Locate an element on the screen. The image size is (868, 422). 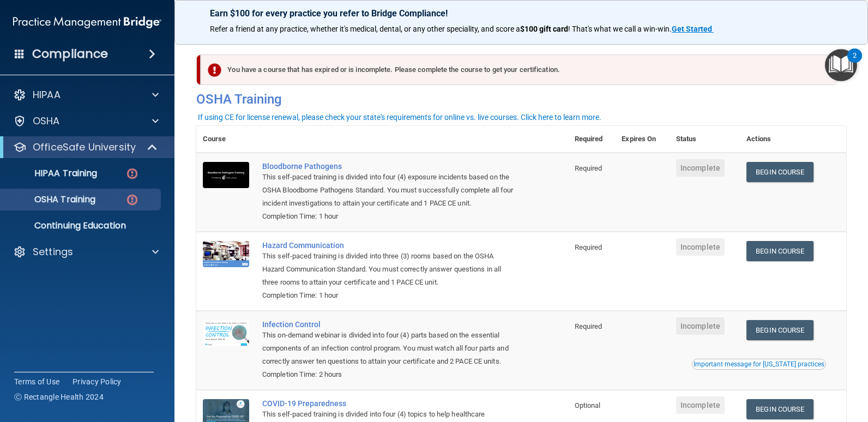
h4: OSHA Training is located at coordinates (521, 99).